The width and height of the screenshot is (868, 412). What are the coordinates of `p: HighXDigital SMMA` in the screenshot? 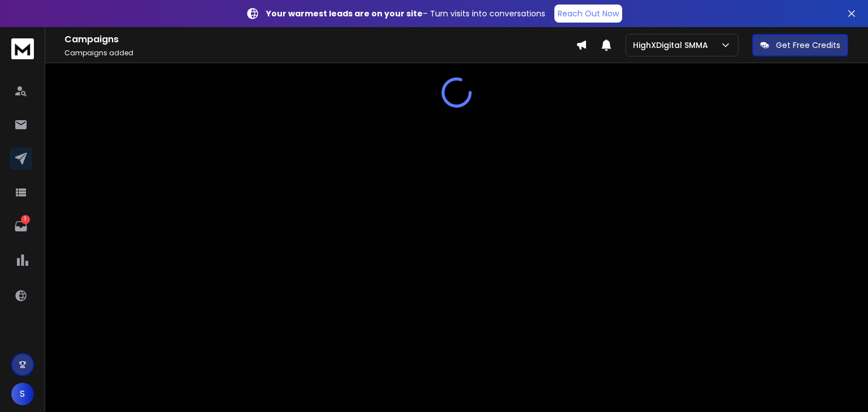 It's located at (672, 46).